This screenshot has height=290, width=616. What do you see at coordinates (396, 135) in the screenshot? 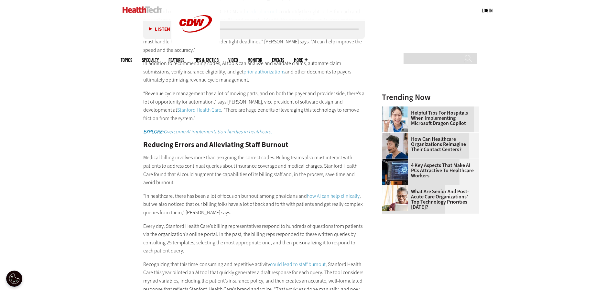
I see `a: Healthcare contact center` at bounding box center [396, 135].